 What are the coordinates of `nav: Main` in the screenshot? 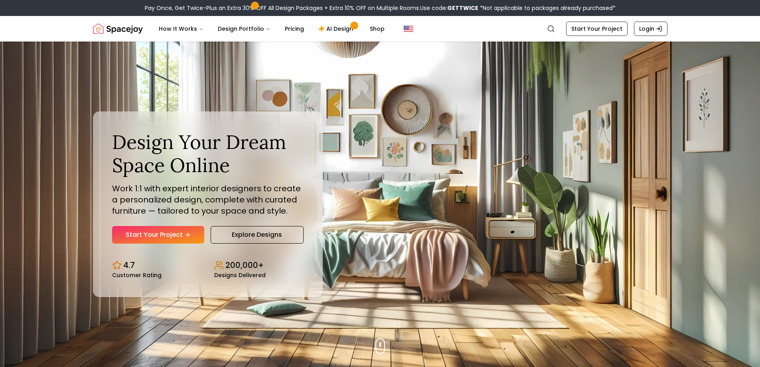 It's located at (272, 29).